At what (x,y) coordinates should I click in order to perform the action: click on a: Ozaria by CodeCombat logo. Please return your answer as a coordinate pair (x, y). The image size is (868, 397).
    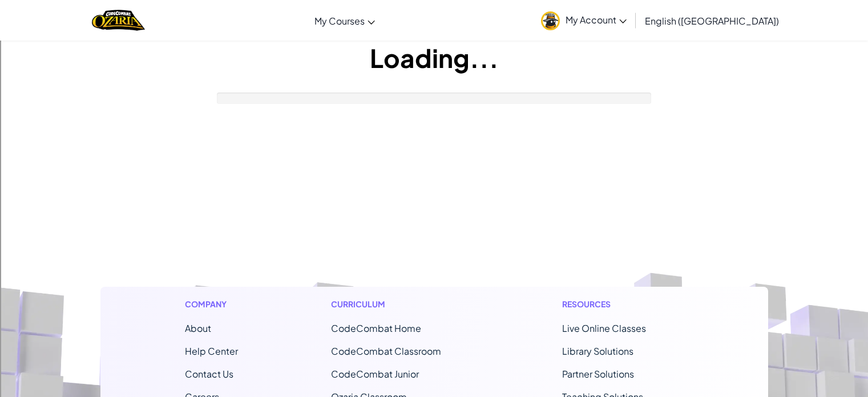
    Looking at the image, I should click on (118, 20).